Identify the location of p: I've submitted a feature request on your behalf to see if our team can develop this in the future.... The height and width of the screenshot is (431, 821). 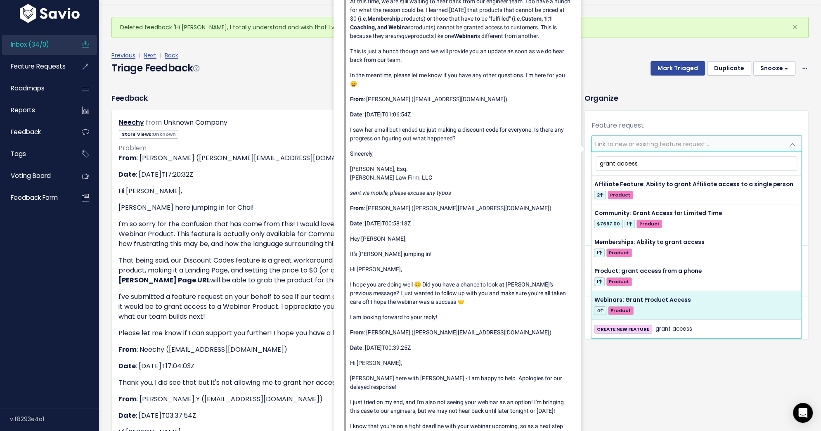
(335, 307).